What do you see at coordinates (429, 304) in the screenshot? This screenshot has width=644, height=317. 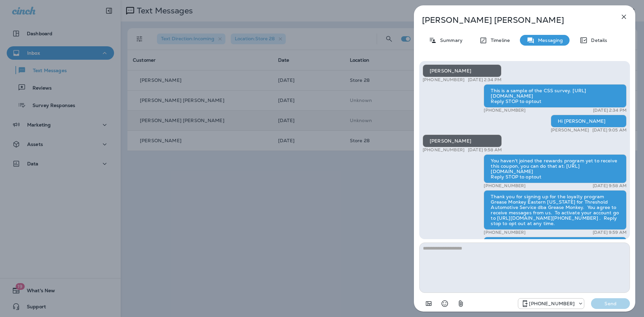 I see `button: Add in a premade template` at bounding box center [429, 304].